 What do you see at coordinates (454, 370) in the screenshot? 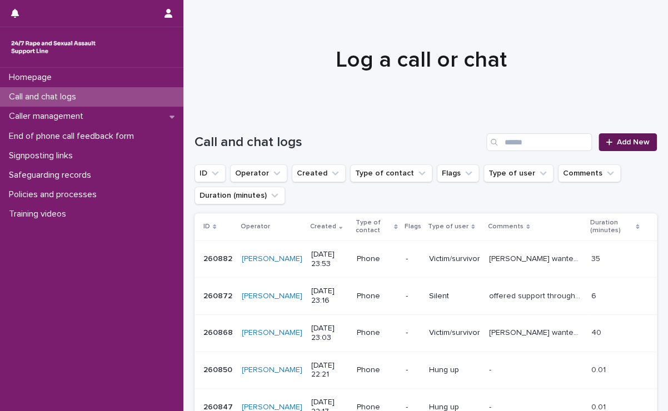
I see `p: Hung up` at bounding box center [454, 370].